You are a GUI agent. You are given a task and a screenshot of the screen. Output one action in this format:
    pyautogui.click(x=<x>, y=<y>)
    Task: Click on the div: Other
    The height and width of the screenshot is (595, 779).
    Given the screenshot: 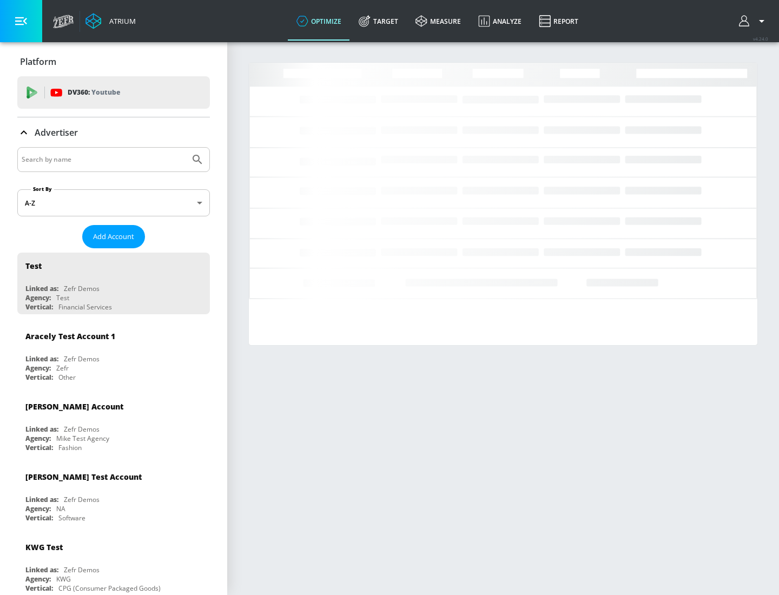 What is the action you would take?
    pyautogui.click(x=67, y=377)
    